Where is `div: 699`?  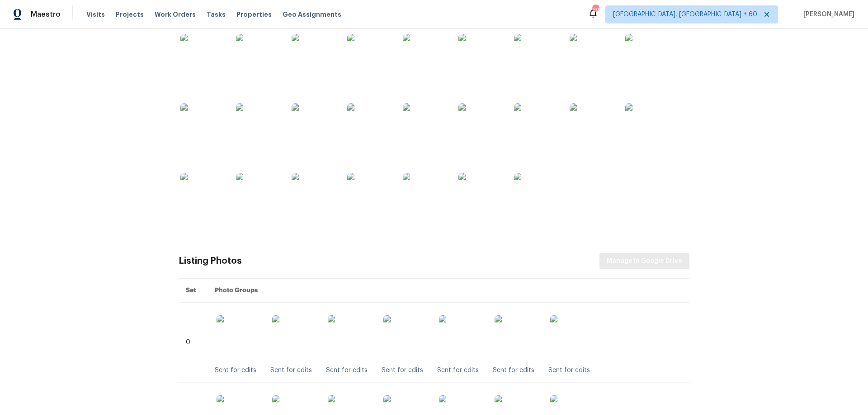
div: 699 is located at coordinates (596, 10).